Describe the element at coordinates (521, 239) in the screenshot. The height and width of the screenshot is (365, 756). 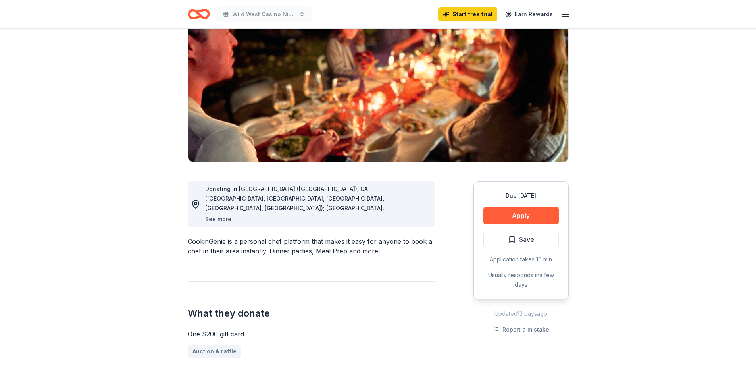
I see `button: Save` at that location.